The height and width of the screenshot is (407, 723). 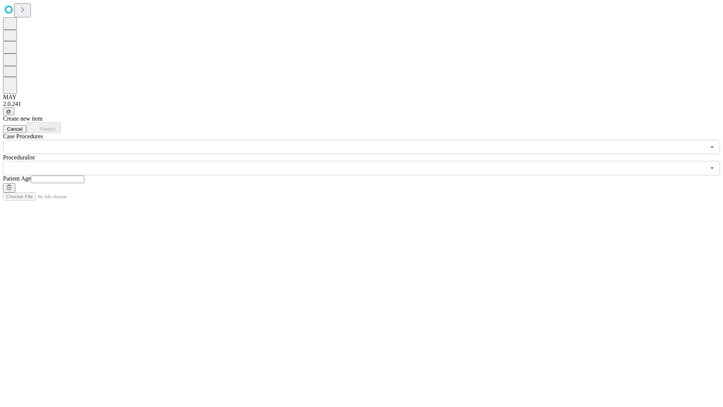 I want to click on span: Cancel, so click(x=15, y=129).